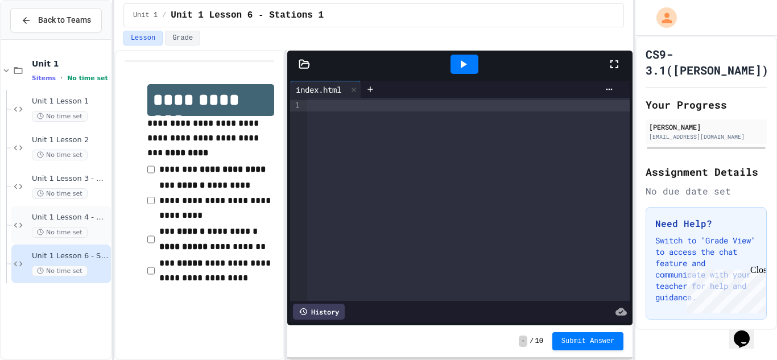 The image size is (777, 360). I want to click on span: Back to Teams, so click(64, 20).